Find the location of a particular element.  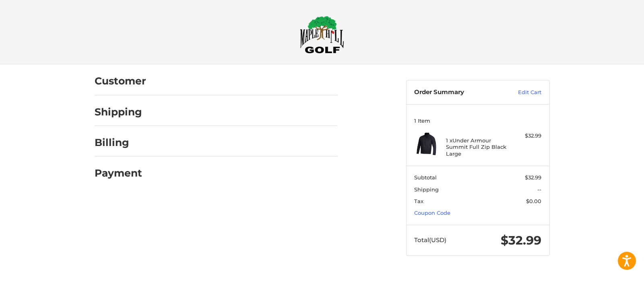

a: Coupon Code is located at coordinates (432, 213).